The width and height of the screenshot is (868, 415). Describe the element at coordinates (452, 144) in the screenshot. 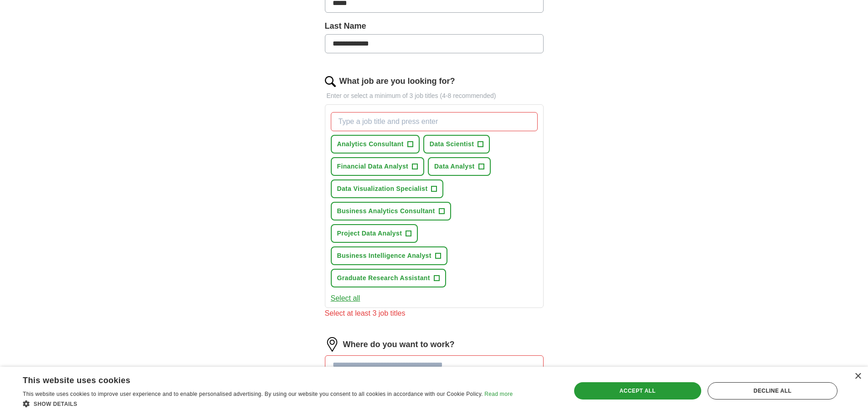

I see `span: Data Scientist` at that location.